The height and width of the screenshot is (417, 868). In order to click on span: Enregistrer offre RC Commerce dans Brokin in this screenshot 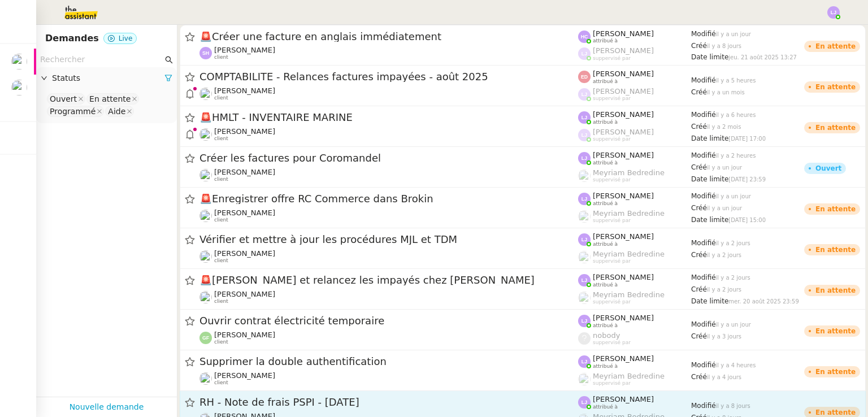, I will do `click(388, 198)`.